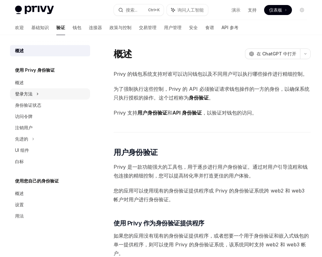  I want to click on font: 安全, so click(193, 27).